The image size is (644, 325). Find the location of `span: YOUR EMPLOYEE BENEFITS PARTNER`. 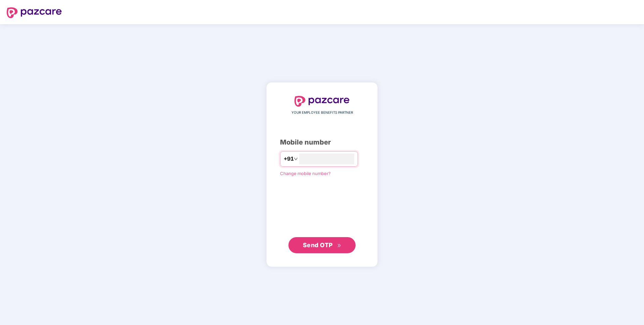

span: YOUR EMPLOYEE BENEFITS PARTNER is located at coordinates (322, 113).